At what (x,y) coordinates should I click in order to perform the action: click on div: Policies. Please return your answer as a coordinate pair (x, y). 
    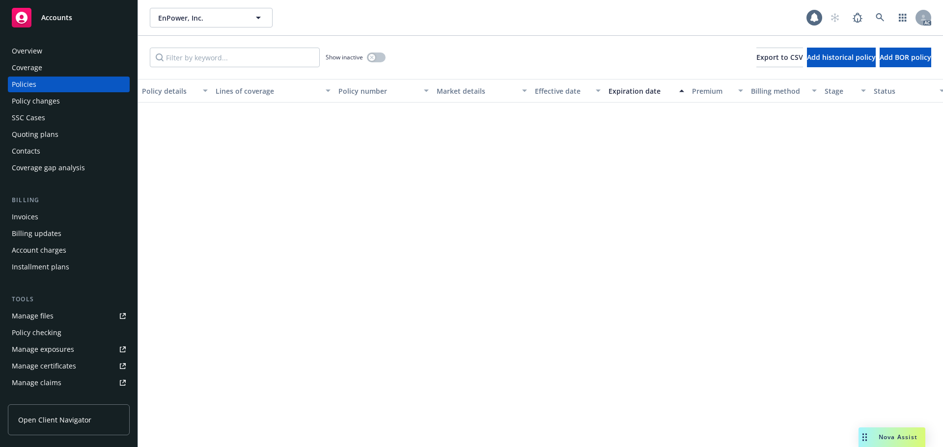
    Looking at the image, I should click on (24, 84).